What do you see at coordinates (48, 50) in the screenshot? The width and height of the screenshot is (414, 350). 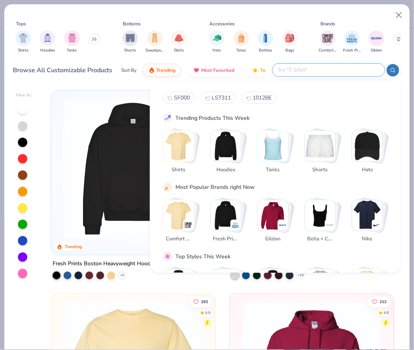 I see `span: Hoodies` at bounding box center [48, 50].